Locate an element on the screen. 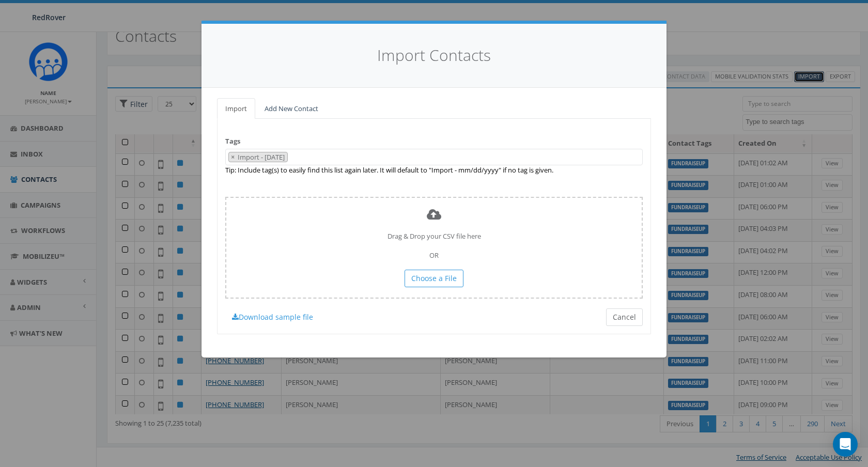  a: Download sample file is located at coordinates (272, 317).